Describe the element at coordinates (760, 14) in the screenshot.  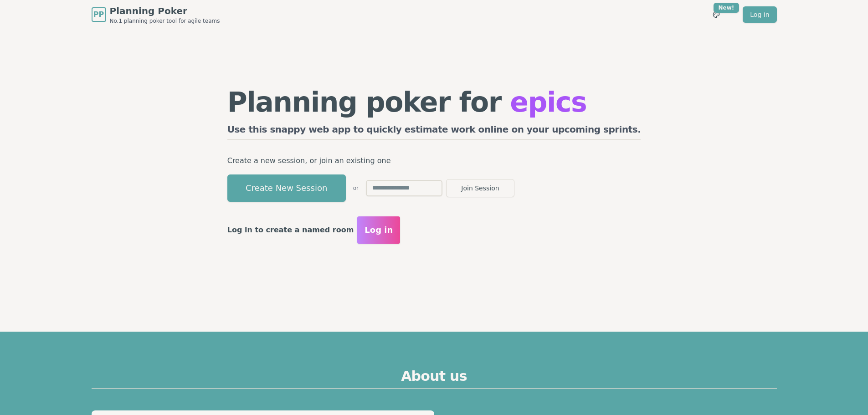
I see `a: Log in` at that location.